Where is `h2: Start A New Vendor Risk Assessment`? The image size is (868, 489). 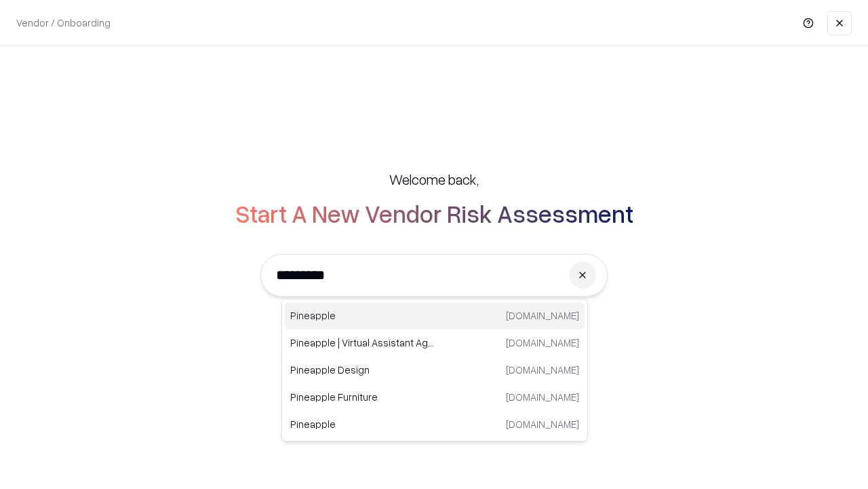 h2: Start A New Vendor Risk Assessment is located at coordinates (434, 213).